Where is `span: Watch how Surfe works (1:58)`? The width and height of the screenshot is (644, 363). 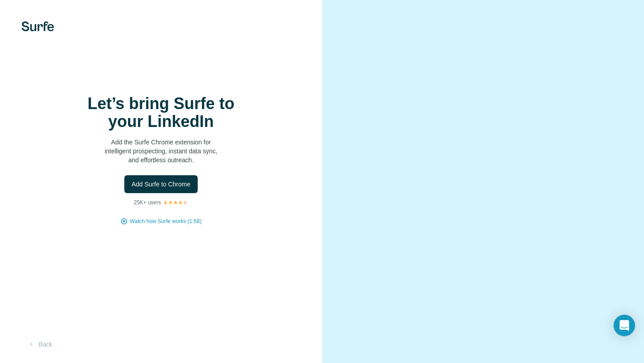 span: Watch how Surfe works (1:58) is located at coordinates (165, 221).